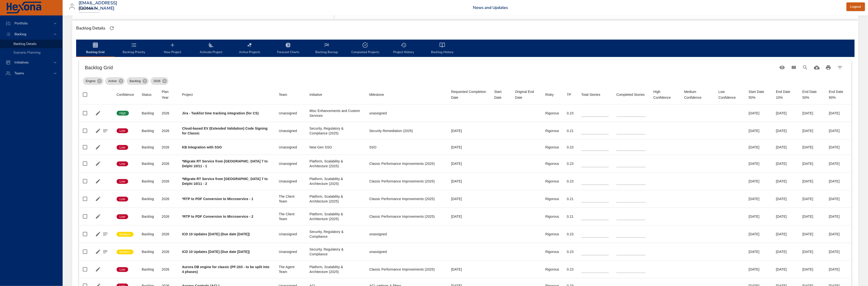 The image size is (868, 286). Describe the element at coordinates (631, 95) in the screenshot. I see `div: Completed Stories` at that location.